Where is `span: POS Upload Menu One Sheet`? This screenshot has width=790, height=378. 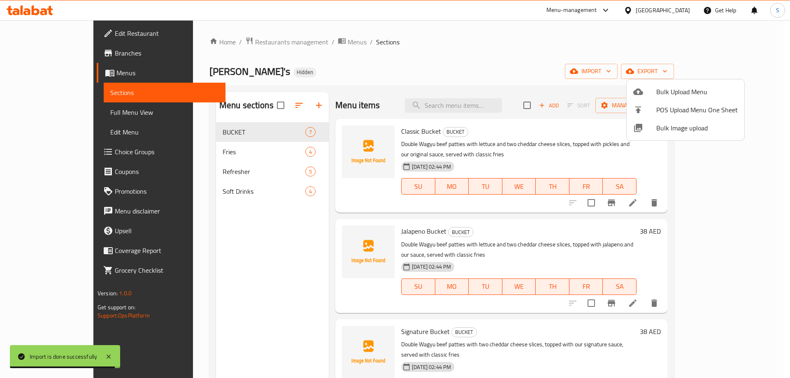
span: POS Upload Menu One Sheet is located at coordinates (697, 110).